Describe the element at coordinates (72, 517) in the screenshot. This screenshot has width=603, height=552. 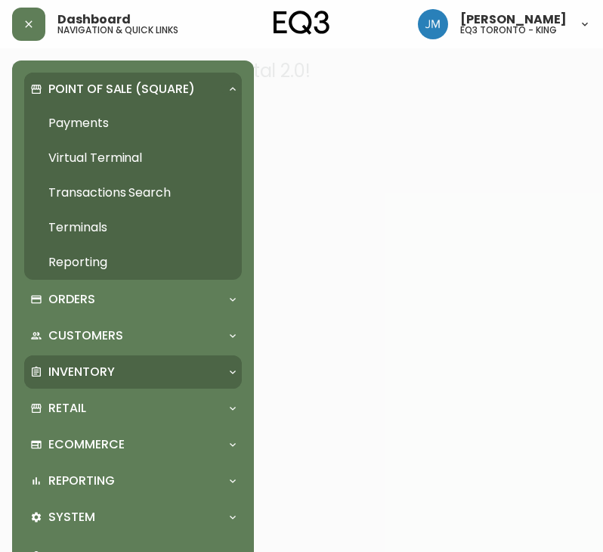
I see `p: System` at that location.